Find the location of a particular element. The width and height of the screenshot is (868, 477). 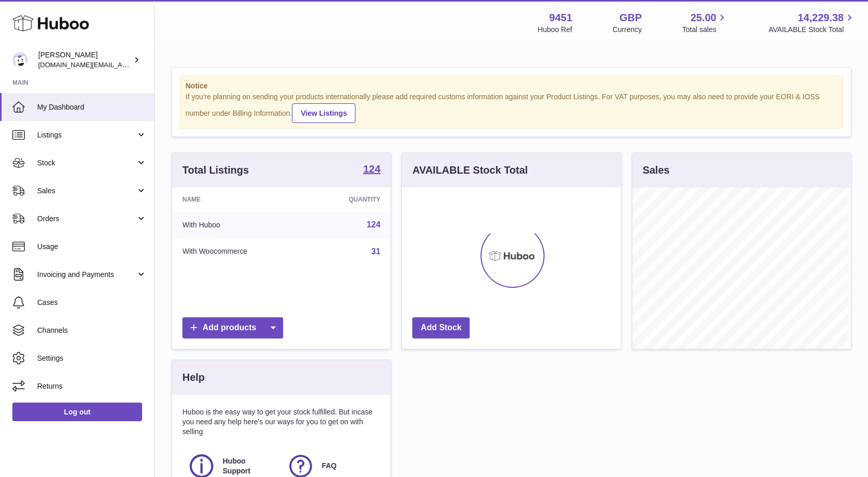

th: Quantity is located at coordinates (349, 199).